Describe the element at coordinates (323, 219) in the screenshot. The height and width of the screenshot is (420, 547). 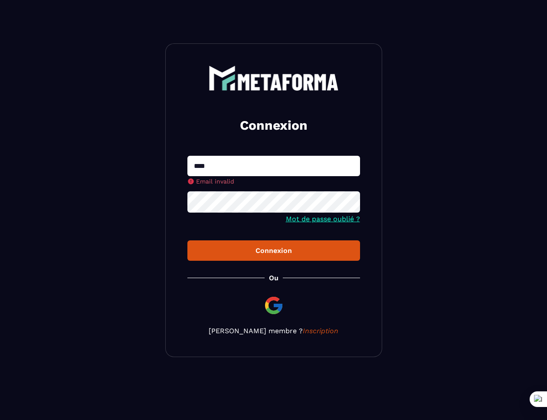
I see `a: Mot de passe oublié ?` at that location.